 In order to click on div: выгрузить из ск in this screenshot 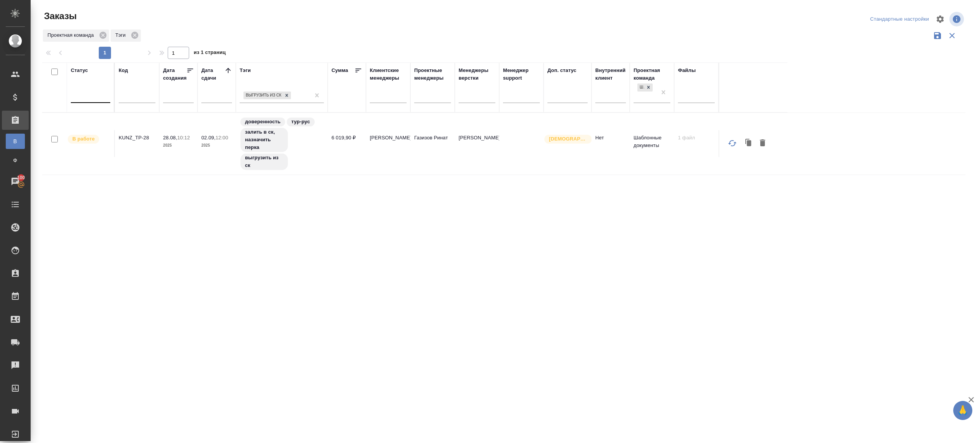, I will do `click(263, 95)`.